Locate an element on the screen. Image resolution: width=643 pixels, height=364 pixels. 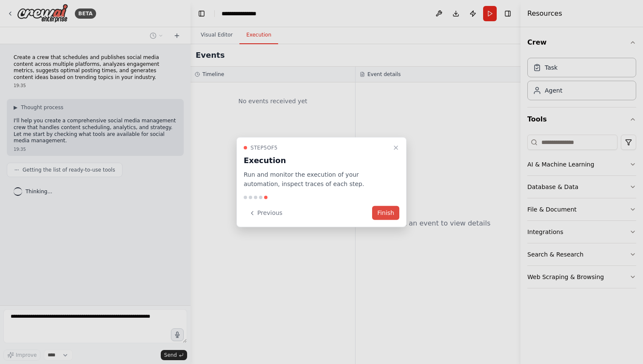
p: Run and monitor the execution of your automation, inspect traces of each step. is located at coordinates (316, 180).